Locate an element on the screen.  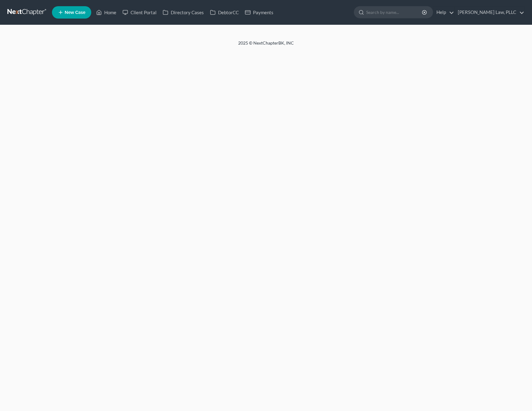
span: New Case is located at coordinates (75, 12).